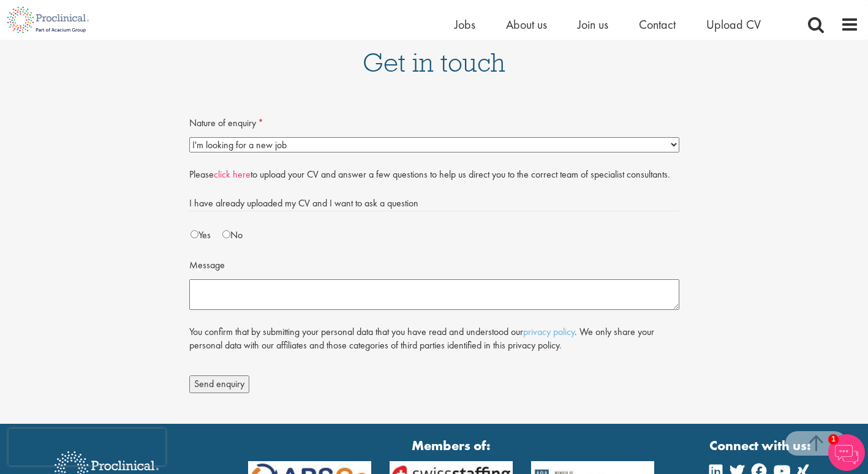  Describe the element at coordinates (220, 383) in the screenshot. I see `span: Send enquiry` at that location.